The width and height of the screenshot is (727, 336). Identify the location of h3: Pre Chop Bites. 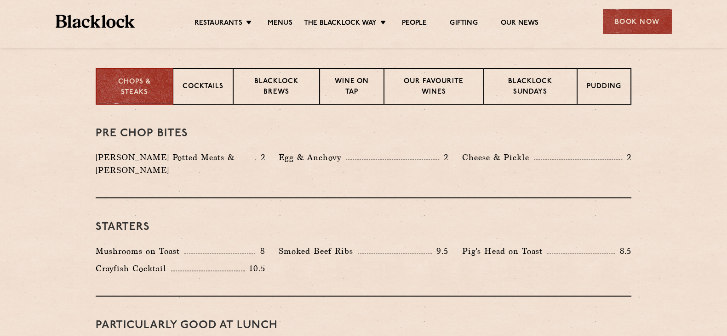
(363, 134).